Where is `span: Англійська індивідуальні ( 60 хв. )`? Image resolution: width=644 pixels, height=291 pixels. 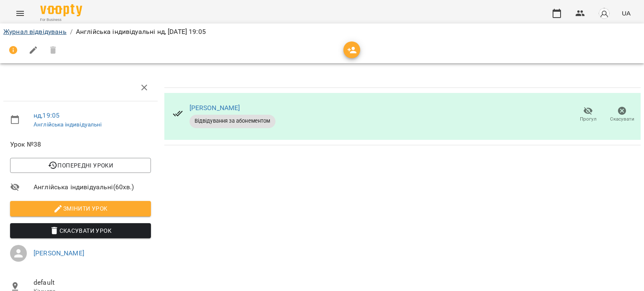
span: Англійська індивідуальні ( 60 хв. ) is located at coordinates (92, 187).